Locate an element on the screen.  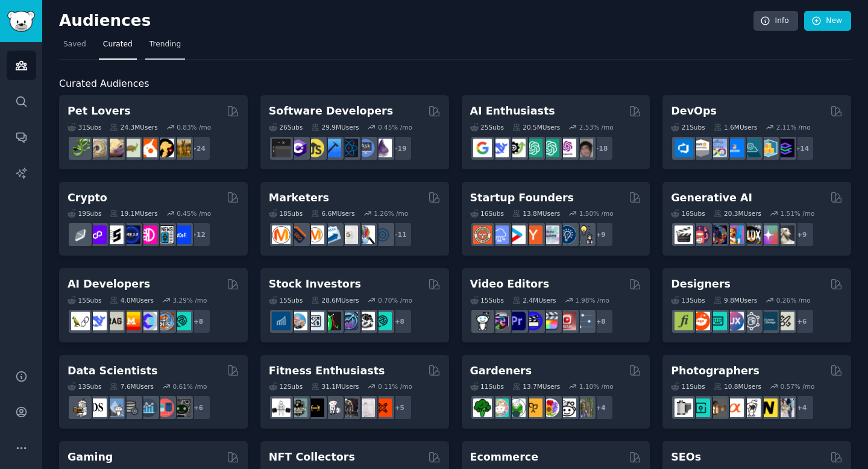
img: web3 is located at coordinates (131, 234).